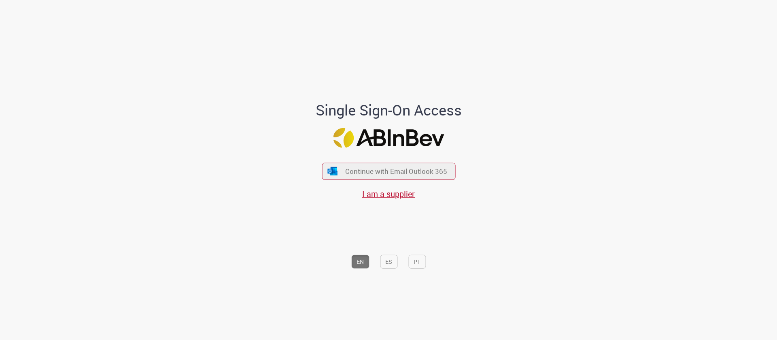  What do you see at coordinates (389, 137) in the screenshot?
I see `img: Logo ABInBev` at bounding box center [389, 137].